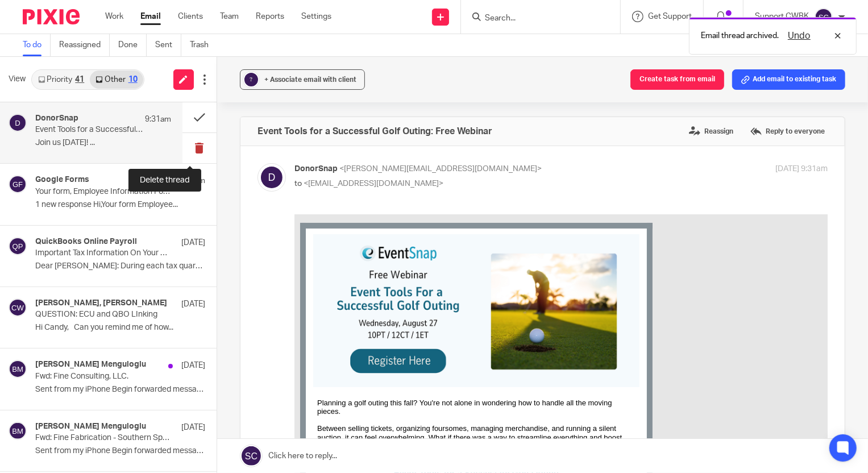  What do you see at coordinates (788, 80) in the screenshot?
I see `button: Add email to existing task` at bounding box center [788, 80].